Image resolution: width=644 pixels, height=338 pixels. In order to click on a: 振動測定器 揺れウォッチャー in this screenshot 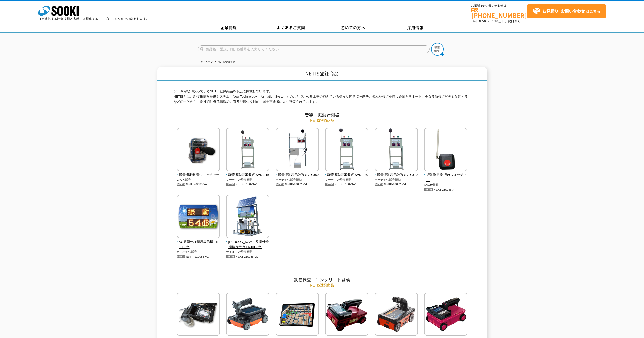, I will do `click(446, 176)`.